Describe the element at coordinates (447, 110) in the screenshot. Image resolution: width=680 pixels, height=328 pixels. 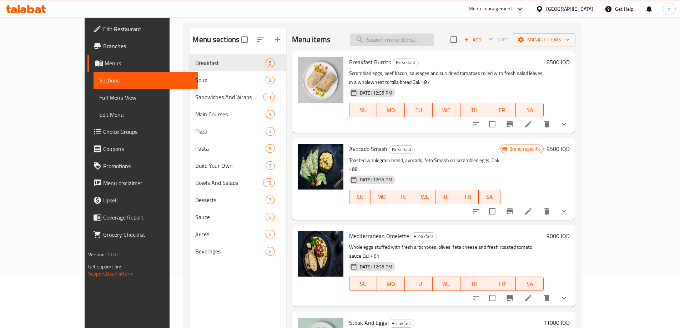
I see `button: WE` at that location.